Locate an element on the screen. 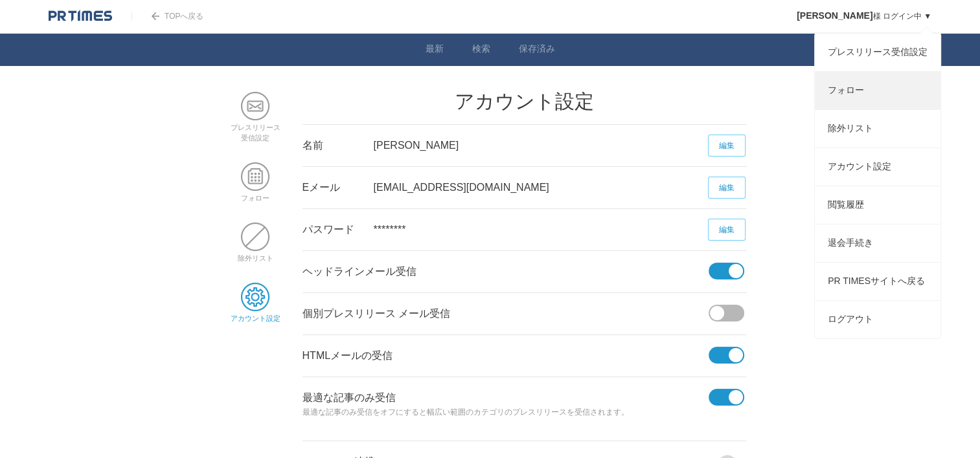  a: 最新 is located at coordinates (435, 50).